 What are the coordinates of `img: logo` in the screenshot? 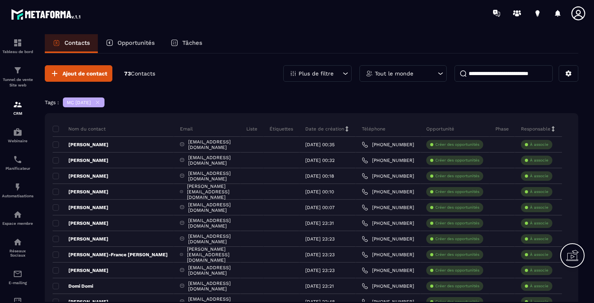 It's located at (46, 14).